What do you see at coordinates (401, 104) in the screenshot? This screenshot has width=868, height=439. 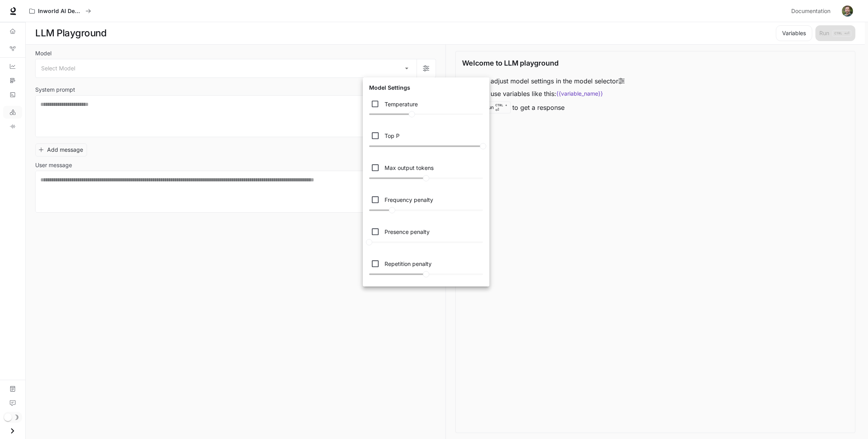 I see `p: Temperature` at bounding box center [401, 104].